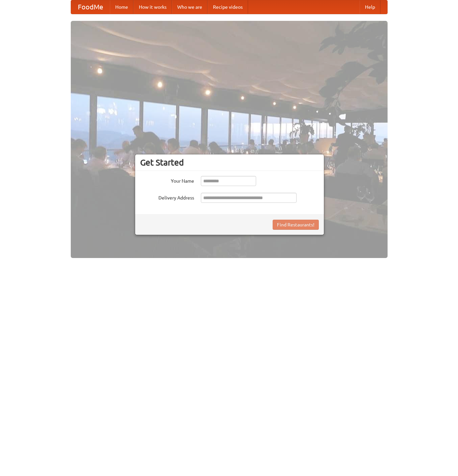 The image size is (458, 476). I want to click on a: Who we are, so click(189, 7).